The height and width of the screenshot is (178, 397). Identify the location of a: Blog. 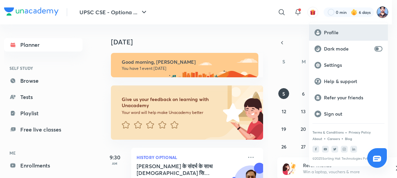
(349, 138).